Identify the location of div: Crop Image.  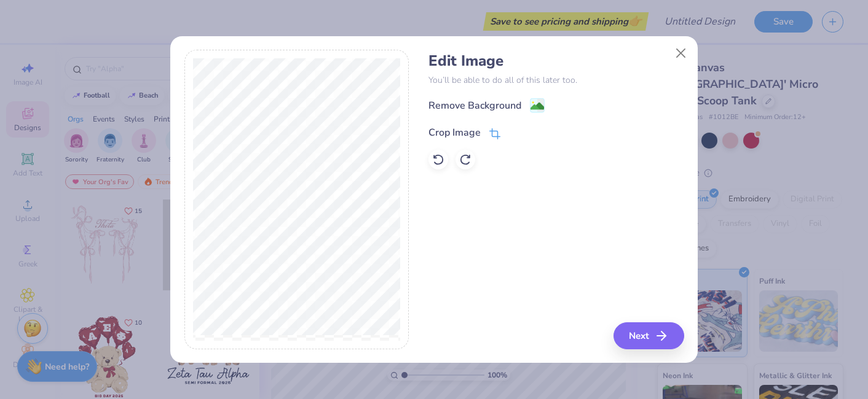
(454, 133).